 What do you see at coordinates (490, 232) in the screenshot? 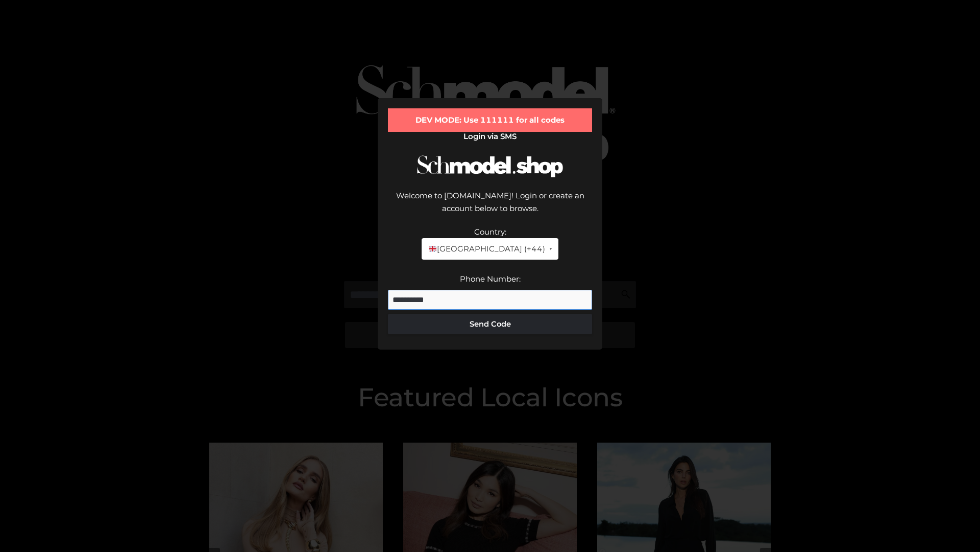
I see `label: Country:` at bounding box center [490, 232].